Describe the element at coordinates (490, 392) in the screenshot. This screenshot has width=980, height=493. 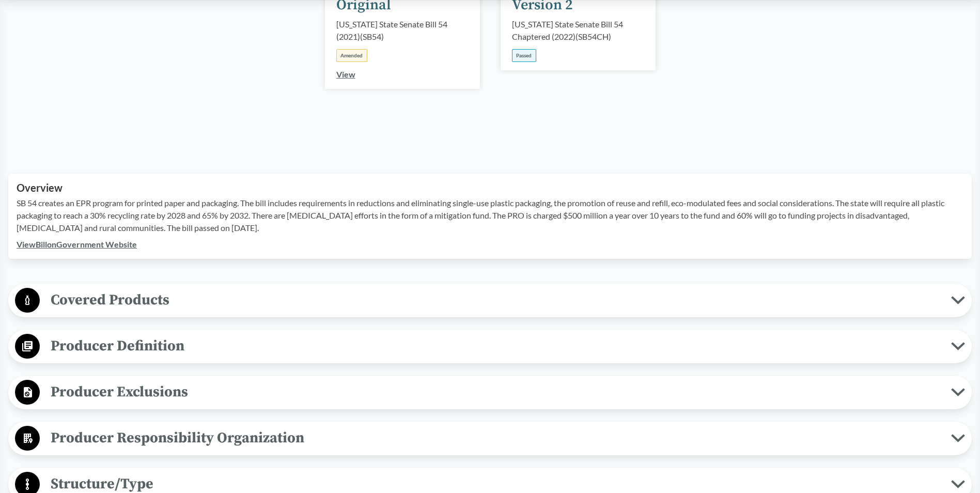
I see `button: Producer Exclusions` at that location.